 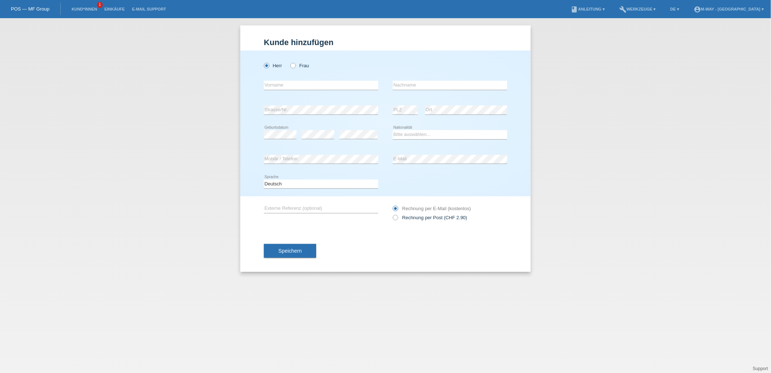 What do you see at coordinates (386, 42) in the screenshot?
I see `h1: Kunde hinzufügen` at bounding box center [386, 42].